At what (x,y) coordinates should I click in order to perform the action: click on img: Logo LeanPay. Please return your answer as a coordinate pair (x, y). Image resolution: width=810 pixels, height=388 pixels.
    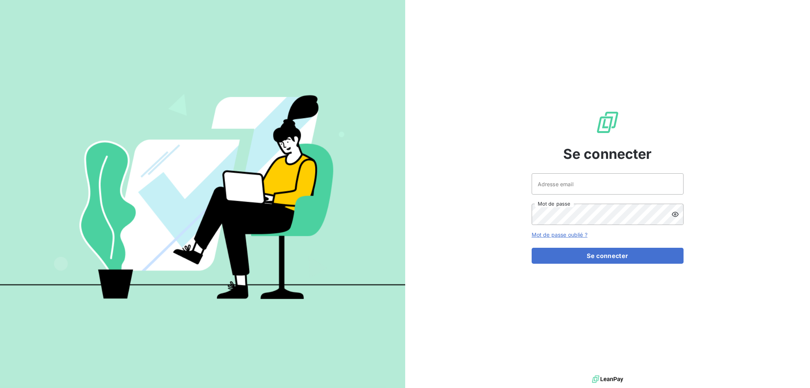
    Looking at the image, I should click on (608, 122).